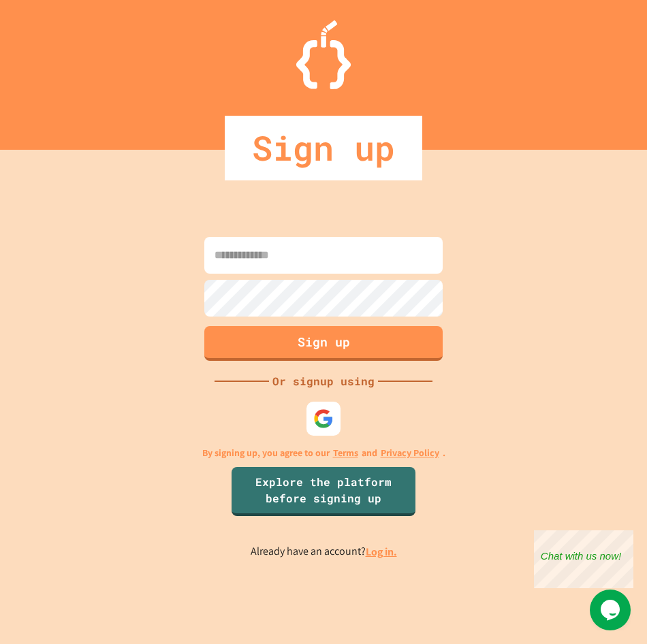 The height and width of the screenshot is (644, 647). Describe the element at coordinates (323, 381) in the screenshot. I see `div: Or signup using` at that location.